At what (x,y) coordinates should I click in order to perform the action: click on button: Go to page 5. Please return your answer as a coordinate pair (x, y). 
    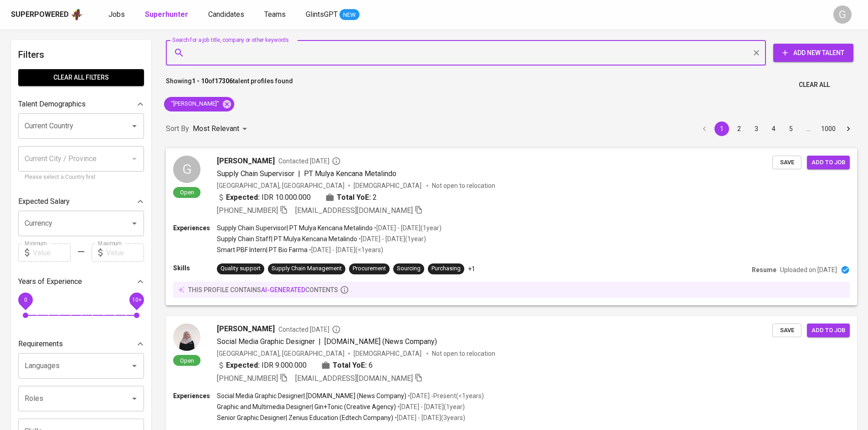
    Looking at the image, I should click on (791, 129).